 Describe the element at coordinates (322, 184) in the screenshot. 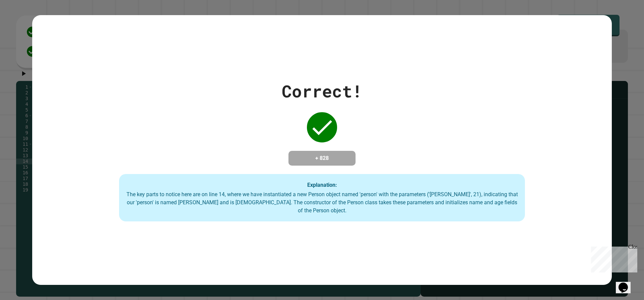

I see `strong: Explanation:` at that location.